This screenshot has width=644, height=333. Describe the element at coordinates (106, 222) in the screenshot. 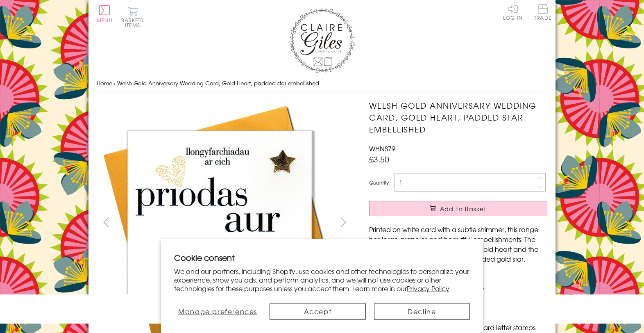

I see `button: prev` at that location.